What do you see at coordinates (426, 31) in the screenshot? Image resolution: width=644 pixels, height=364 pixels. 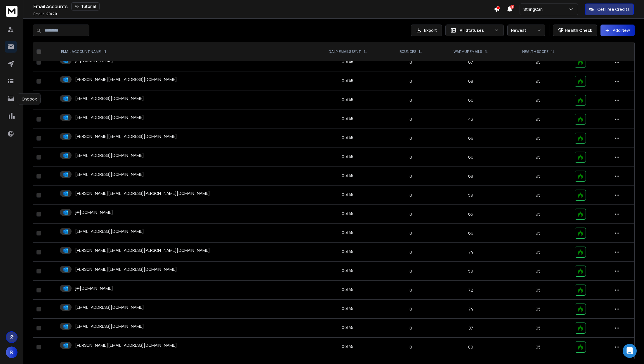 I see `button: Export` at bounding box center [426, 31].